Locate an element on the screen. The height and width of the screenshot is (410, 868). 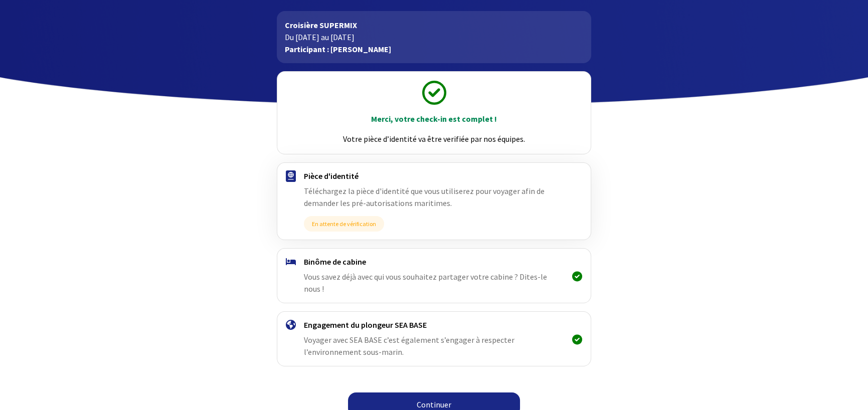
h4: Engagement du plongeur SEA BASE is located at coordinates (434, 325).